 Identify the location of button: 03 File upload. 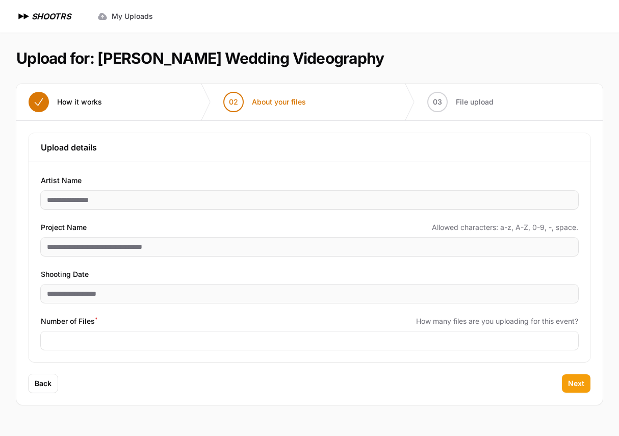
(460, 102).